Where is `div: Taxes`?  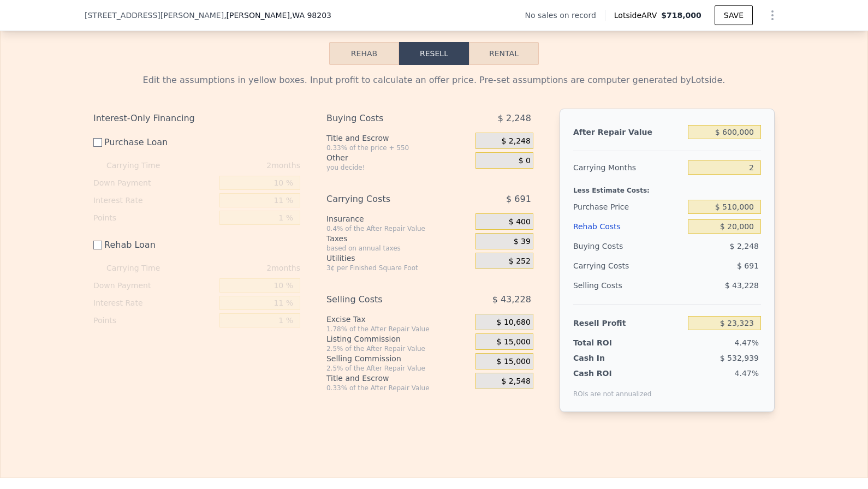 div: Taxes is located at coordinates (398, 239).